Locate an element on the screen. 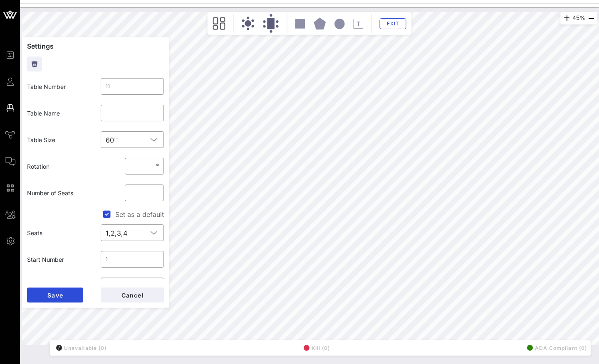 This screenshot has width=599, height=364. button: Delete Table is located at coordinates (34, 64).